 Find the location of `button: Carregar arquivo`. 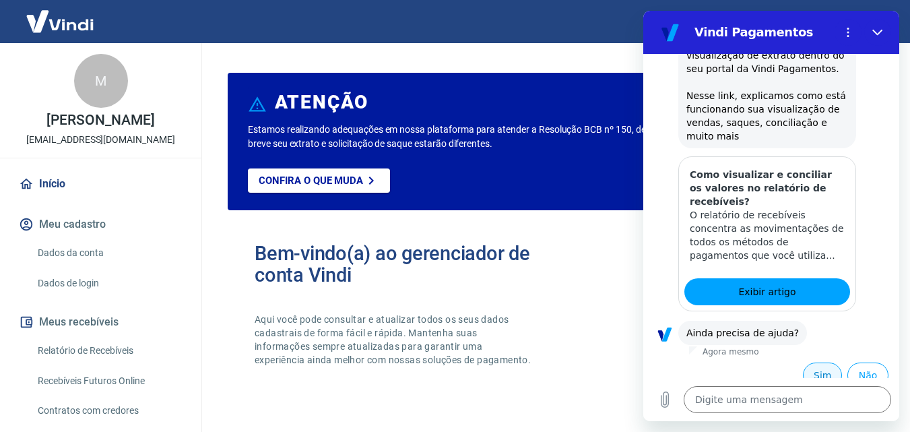

button: Carregar arquivo is located at coordinates (22, 388).